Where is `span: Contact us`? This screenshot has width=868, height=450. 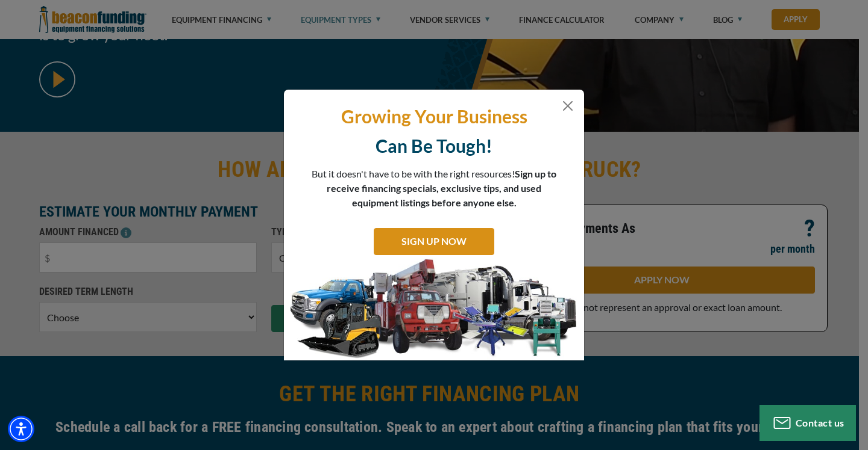
span: Contact us is located at coordinates (820, 423).